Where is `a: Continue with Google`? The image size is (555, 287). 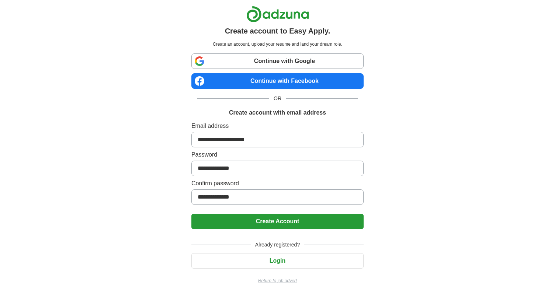 a: Continue with Google is located at coordinates (277, 61).